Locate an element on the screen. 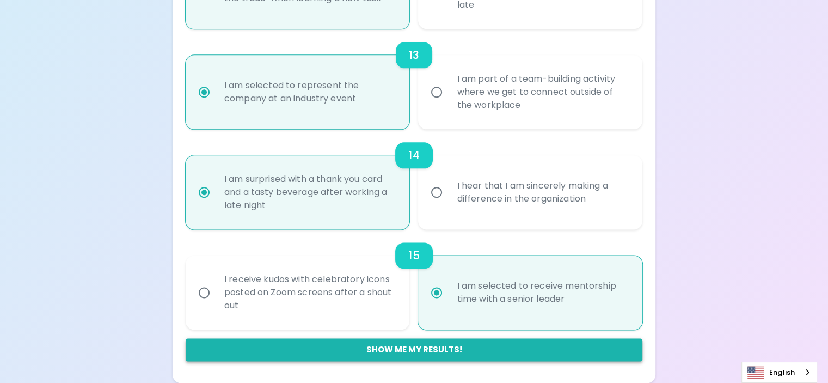 The height and width of the screenshot is (383, 828). div: I hear that I am sincerely making a difference in the organization is located at coordinates (542, 192).